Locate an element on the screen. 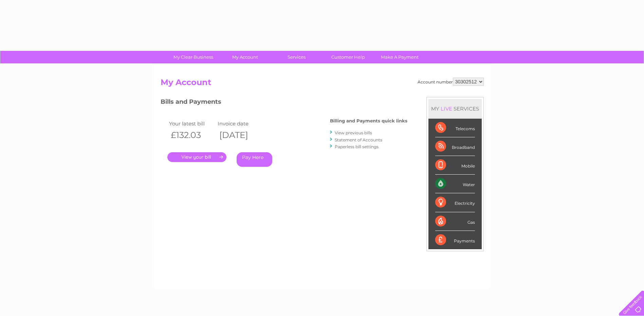  div: Gas is located at coordinates (455, 221).